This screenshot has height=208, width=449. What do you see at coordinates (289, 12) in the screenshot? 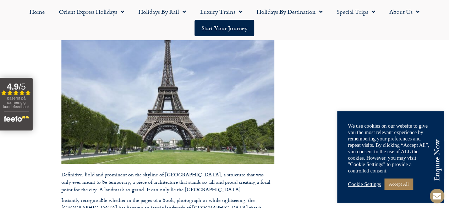
I see `a: Holidays by Destination` at bounding box center [289, 12].